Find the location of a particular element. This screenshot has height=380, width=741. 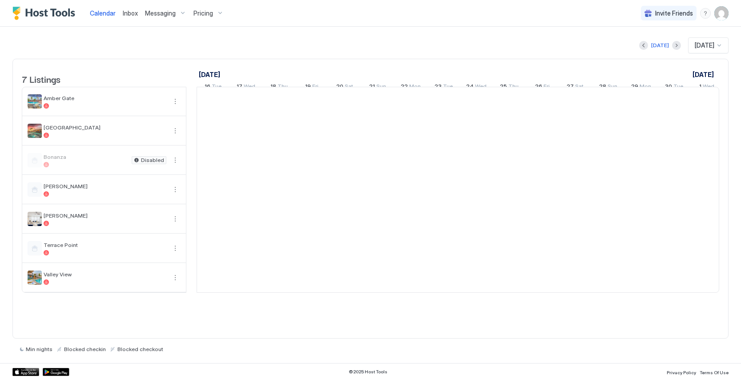

span: 7 Listings is located at coordinates (41, 79).